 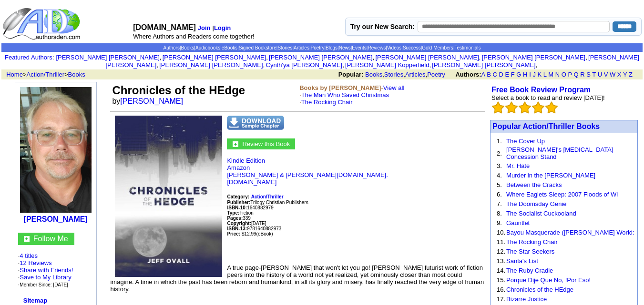 What do you see at coordinates (564, 74) in the screenshot?
I see `a: O` at bounding box center [564, 74].